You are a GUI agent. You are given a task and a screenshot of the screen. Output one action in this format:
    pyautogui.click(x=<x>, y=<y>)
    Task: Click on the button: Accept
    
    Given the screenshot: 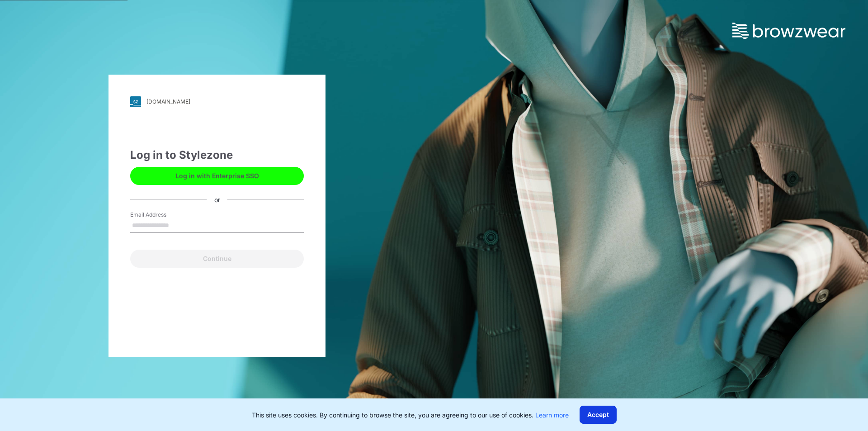 What is the action you would take?
    pyautogui.click(x=598, y=415)
    